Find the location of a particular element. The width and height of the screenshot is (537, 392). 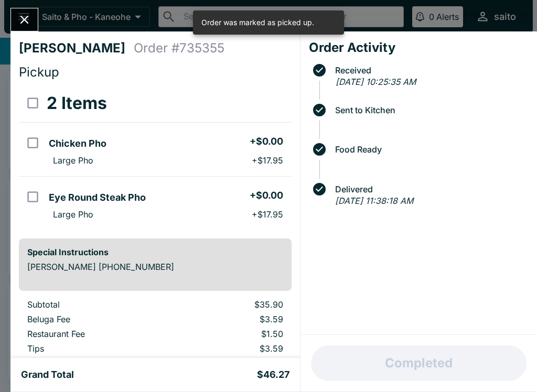

h5: Chicken Pho is located at coordinates (77, 144).